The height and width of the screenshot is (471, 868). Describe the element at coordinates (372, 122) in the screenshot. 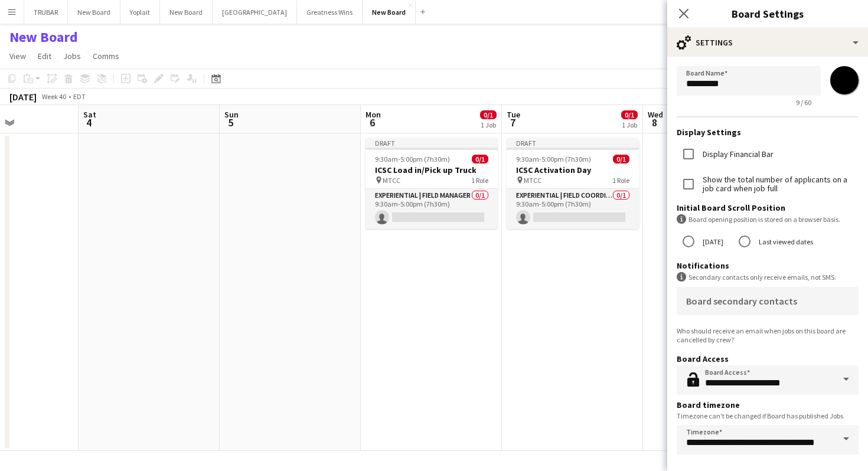

I see `span: 6` at that location.